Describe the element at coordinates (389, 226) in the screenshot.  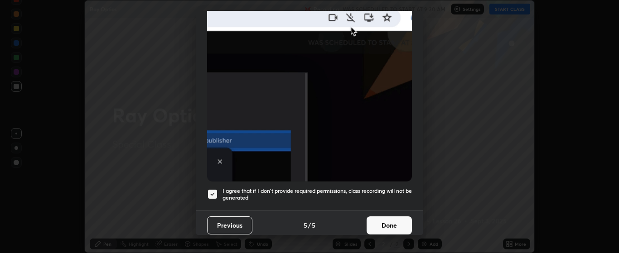
I see `button: Done` at that location.